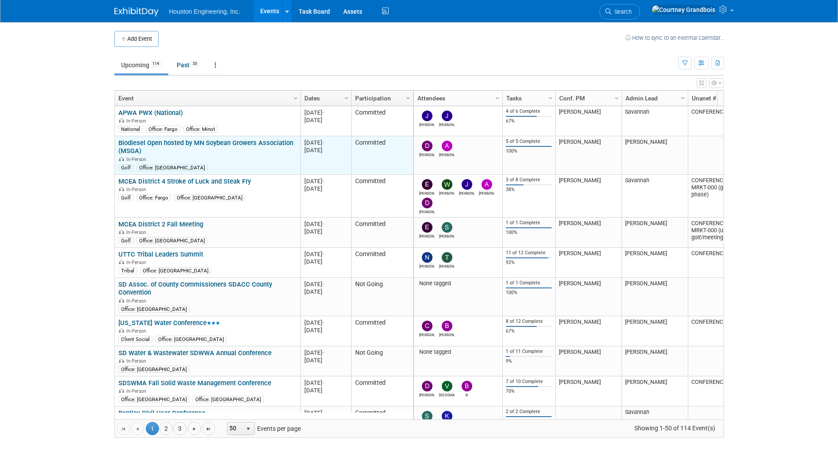 This screenshot has height=475, width=838. I want to click on div: Neil Ausstin, so click(427, 265).